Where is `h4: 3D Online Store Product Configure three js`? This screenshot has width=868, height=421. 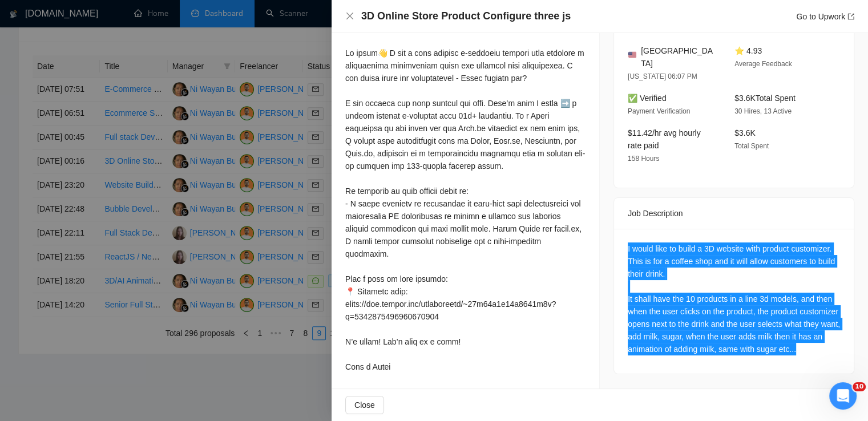 h4: 3D Online Store Product Configure three js is located at coordinates (466, 16).